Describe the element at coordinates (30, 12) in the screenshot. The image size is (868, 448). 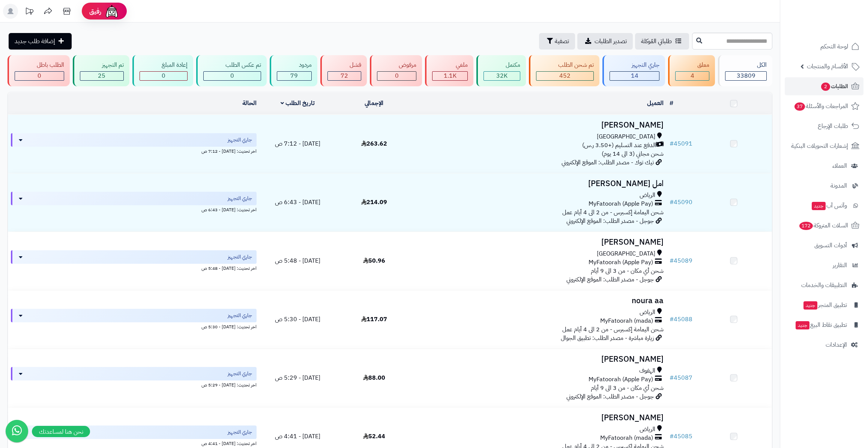
I see `a: تحديثات المنصة` at that location.